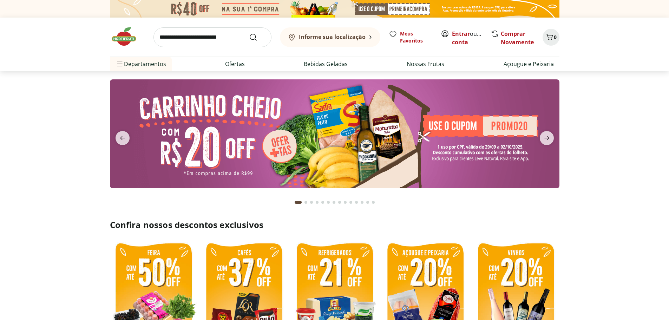  I want to click on img: cupom, so click(334, 134).